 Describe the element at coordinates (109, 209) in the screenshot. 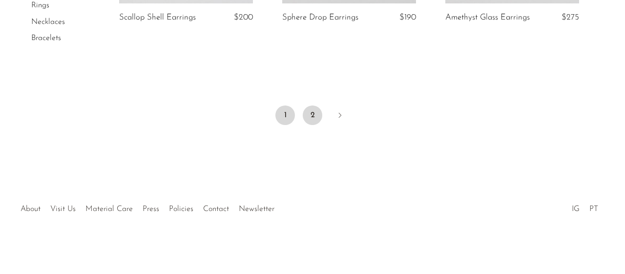

I see `a: Material Care` at that location.